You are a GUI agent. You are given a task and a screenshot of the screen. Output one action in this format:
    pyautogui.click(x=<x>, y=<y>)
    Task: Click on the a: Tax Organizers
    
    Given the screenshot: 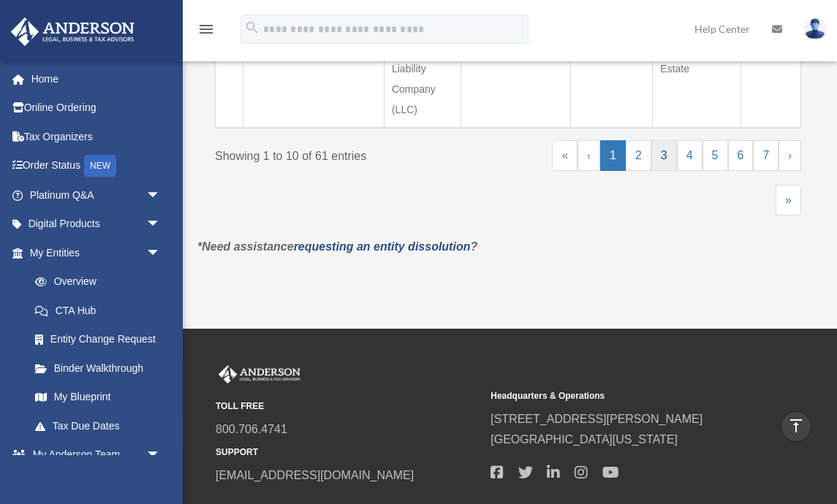 What is the action you would take?
    pyautogui.click(x=96, y=137)
    